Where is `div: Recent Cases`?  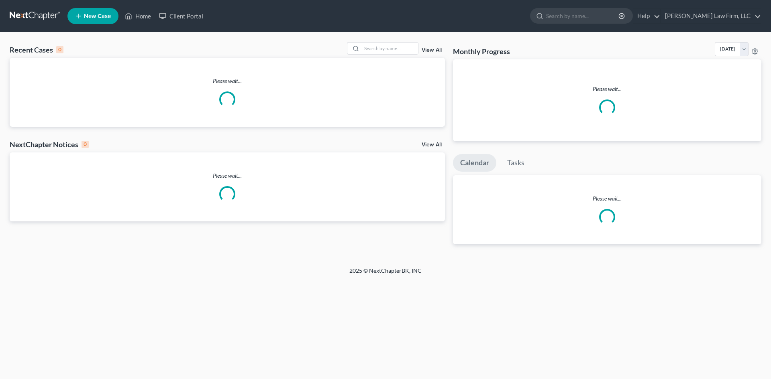
div: Recent Cases is located at coordinates (37, 50).